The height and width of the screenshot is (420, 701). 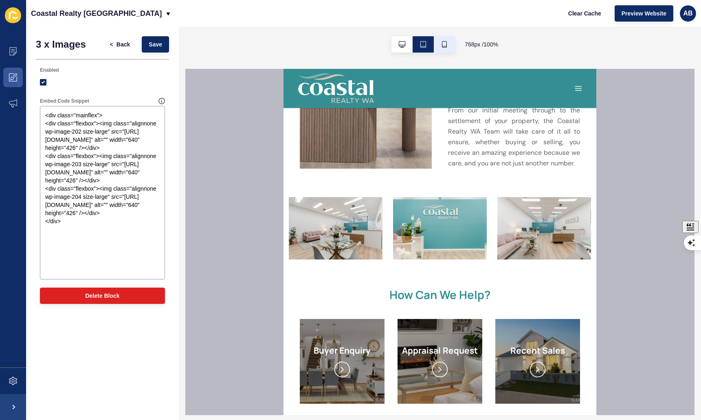 What do you see at coordinates (102, 296) in the screenshot?
I see `span: Delete Block` at bounding box center [102, 296].